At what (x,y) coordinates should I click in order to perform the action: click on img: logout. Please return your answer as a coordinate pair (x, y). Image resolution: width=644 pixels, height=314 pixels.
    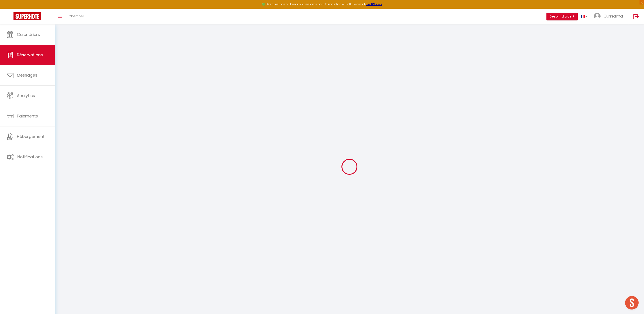
    Looking at the image, I should click on (636, 16).